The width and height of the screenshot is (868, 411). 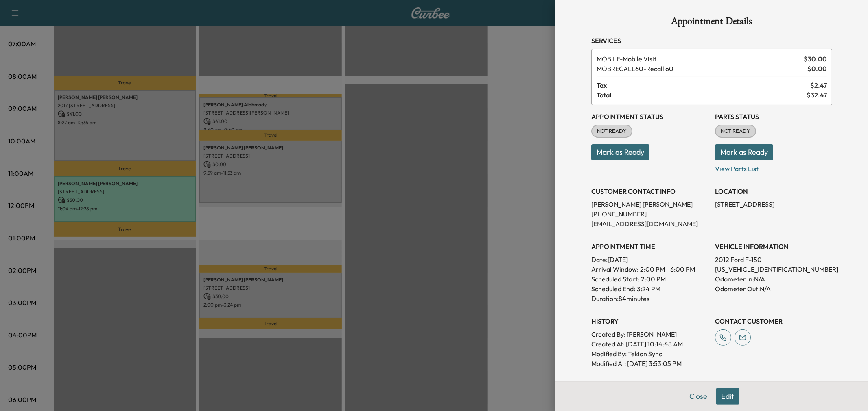 I want to click on h3: Parts Status, so click(x=773, y=117).